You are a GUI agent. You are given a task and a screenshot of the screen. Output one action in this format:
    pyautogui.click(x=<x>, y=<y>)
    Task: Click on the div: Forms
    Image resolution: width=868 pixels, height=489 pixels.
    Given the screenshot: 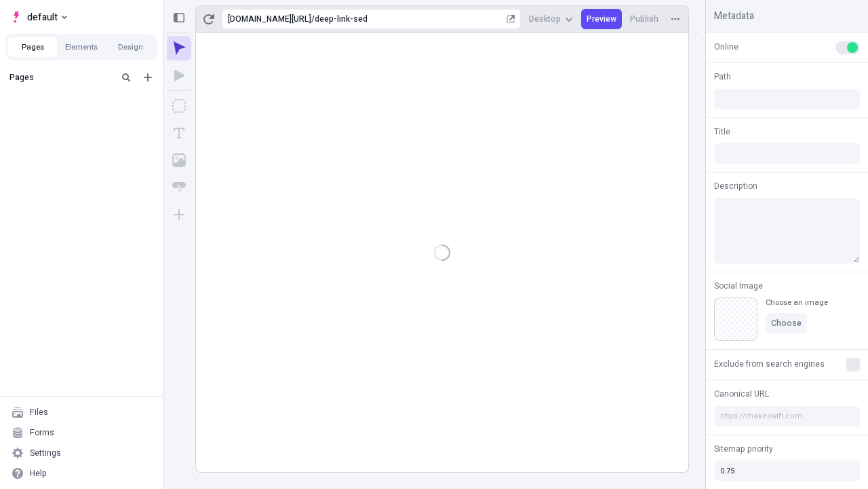 What is the action you would take?
    pyautogui.click(x=42, y=433)
    